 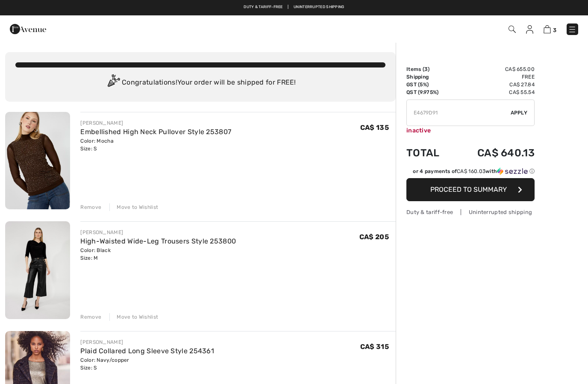 I want to click on div: or 4 payments of with, so click(x=474, y=171).